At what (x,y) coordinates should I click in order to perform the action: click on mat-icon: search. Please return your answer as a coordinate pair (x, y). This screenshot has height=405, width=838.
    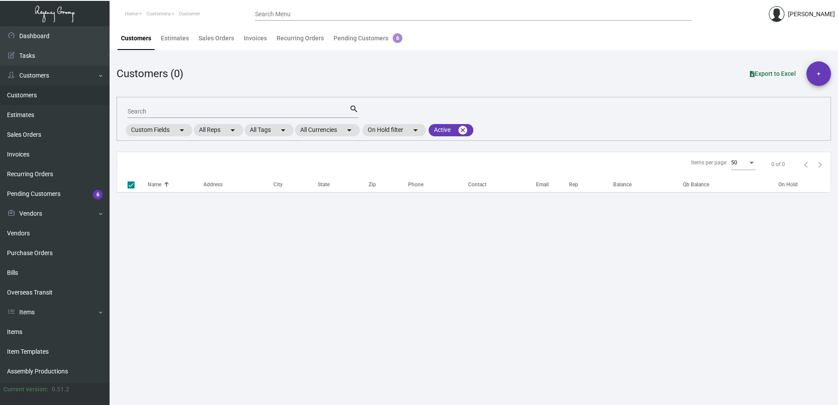
    Looking at the image, I should click on (354, 109).